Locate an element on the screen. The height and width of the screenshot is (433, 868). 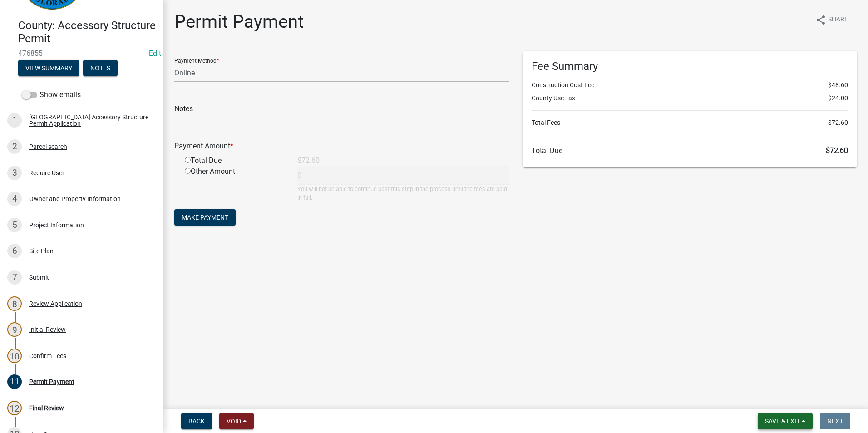
wm-modal-confirm: Edit Application Number is located at coordinates (155, 53).